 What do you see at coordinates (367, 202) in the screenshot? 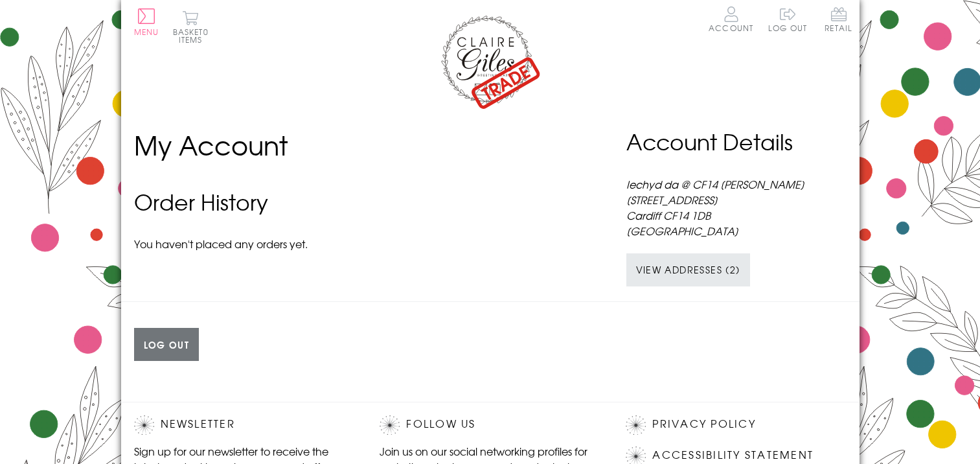
I see `h2: Order History` at bounding box center [367, 202].